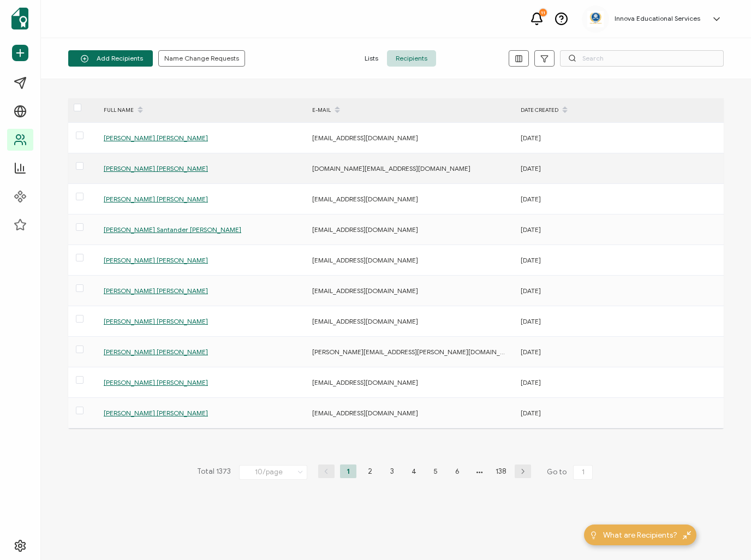  I want to click on button: Add Recipients, so click(110, 58).